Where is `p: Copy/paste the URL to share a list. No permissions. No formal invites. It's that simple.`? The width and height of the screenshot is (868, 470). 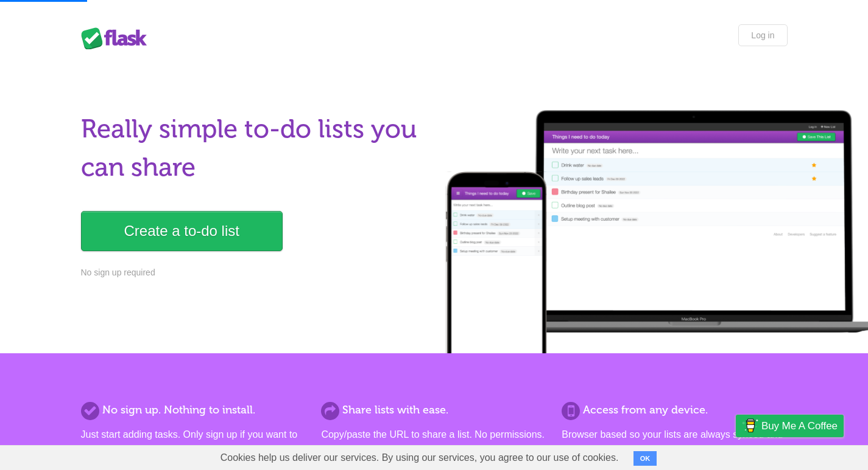 p: Copy/paste the URL to share a list. No permissions. No formal invites. It's that simple. is located at coordinates (434, 442).